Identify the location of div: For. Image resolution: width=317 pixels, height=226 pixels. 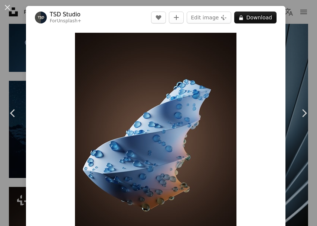
(65, 21).